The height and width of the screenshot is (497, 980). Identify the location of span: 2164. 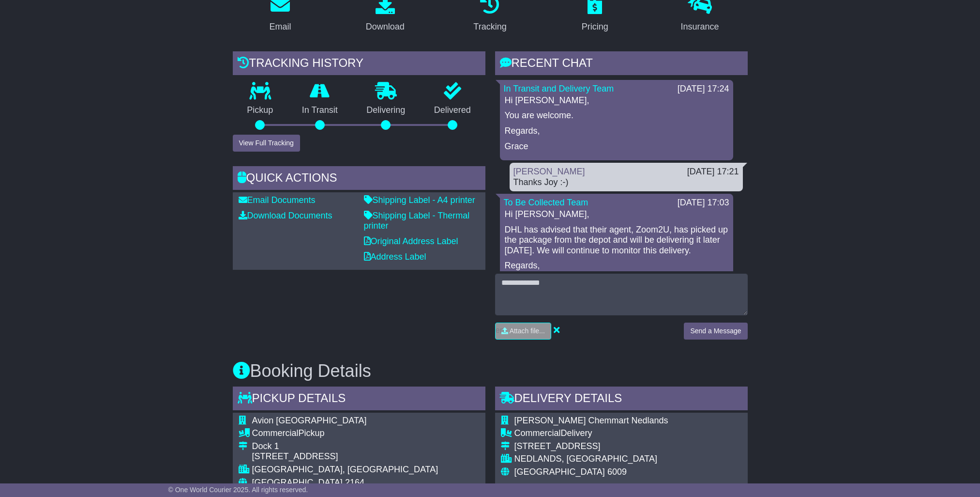
(355, 482).